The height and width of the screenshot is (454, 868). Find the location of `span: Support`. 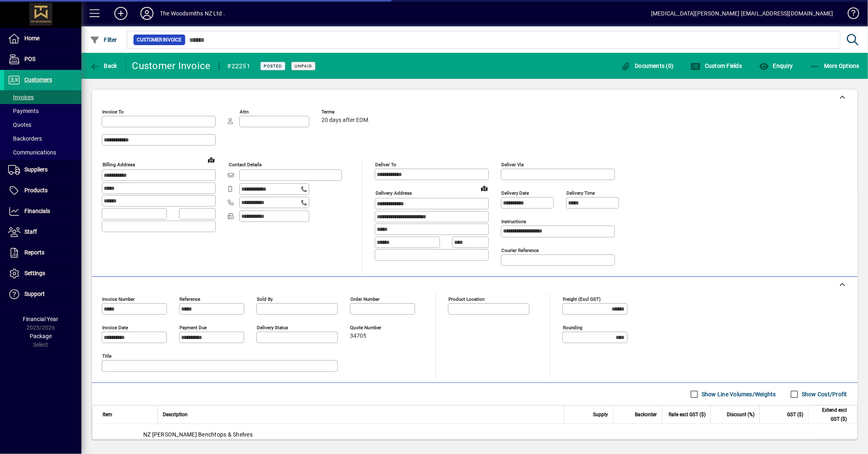

span: Support is located at coordinates (34, 294).